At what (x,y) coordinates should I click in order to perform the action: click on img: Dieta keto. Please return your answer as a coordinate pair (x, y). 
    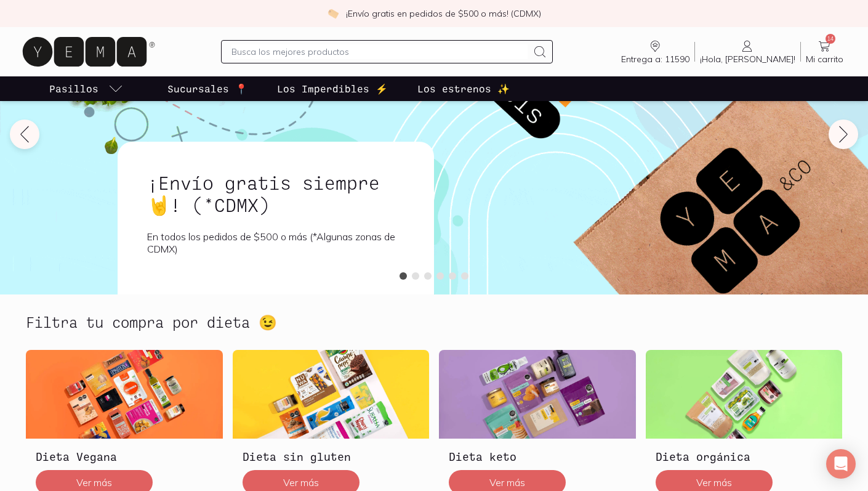
    Looking at the image, I should click on (538, 394).